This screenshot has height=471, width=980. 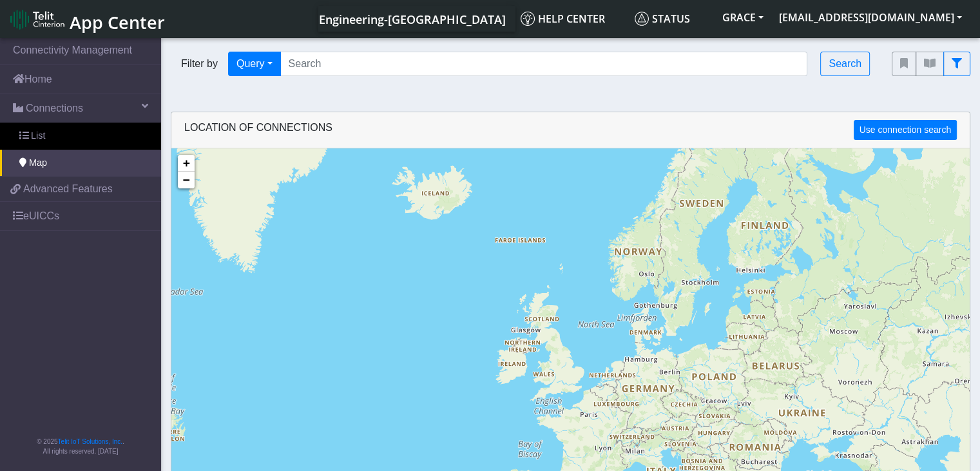 I want to click on button: GRACE, so click(x=743, y=18).